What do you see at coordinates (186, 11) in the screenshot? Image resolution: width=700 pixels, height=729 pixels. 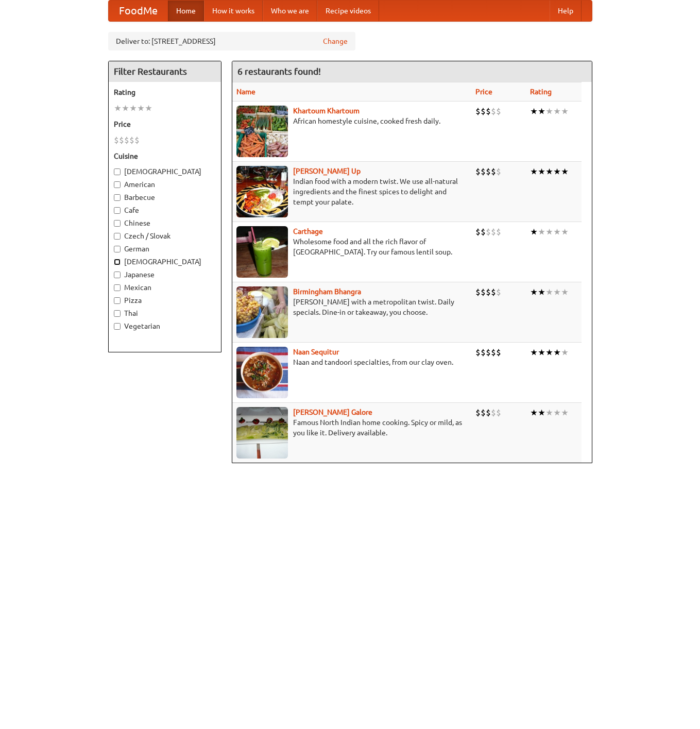 I see `a: Home` at bounding box center [186, 11].